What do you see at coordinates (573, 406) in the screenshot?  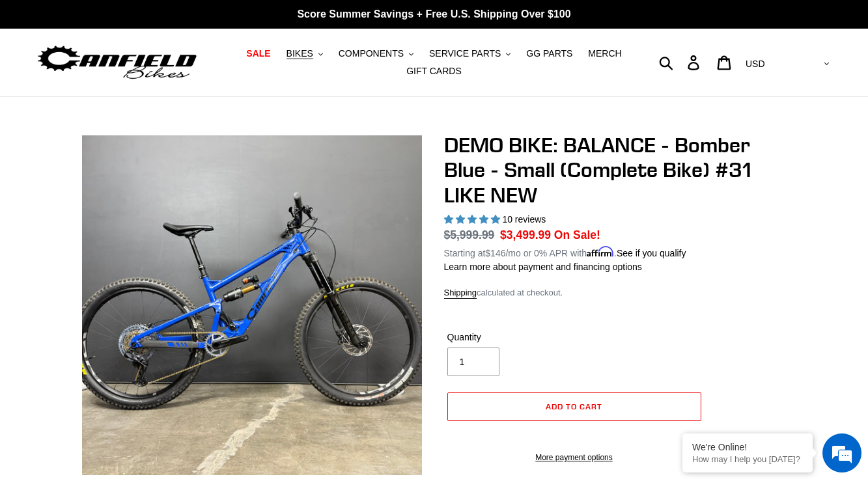 I see `span: Add to cart` at bounding box center [573, 406].